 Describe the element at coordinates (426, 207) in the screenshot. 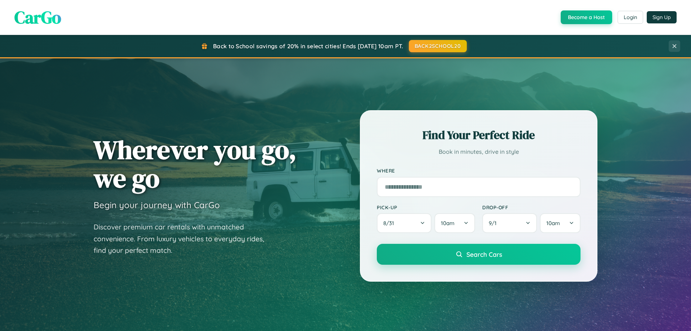

I see `label: Pick-up` at that location.